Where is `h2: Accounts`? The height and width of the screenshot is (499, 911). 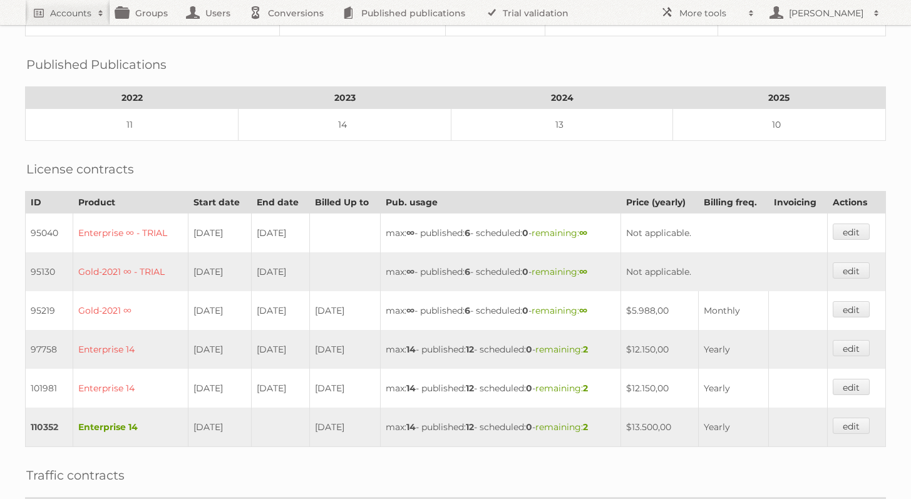
h2: Accounts is located at coordinates (71, 13).